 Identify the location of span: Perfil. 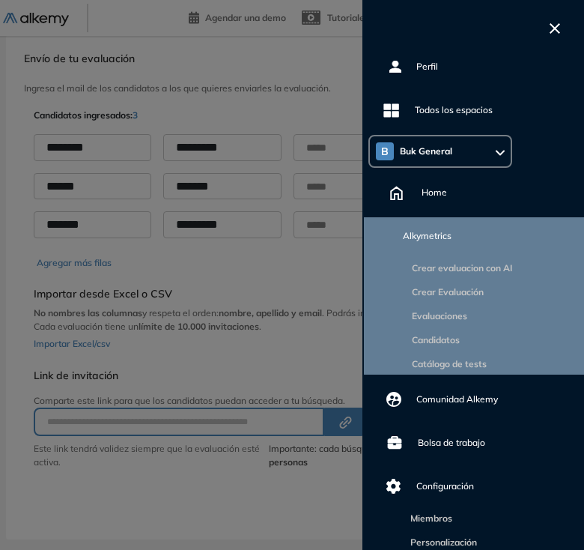
(427, 67).